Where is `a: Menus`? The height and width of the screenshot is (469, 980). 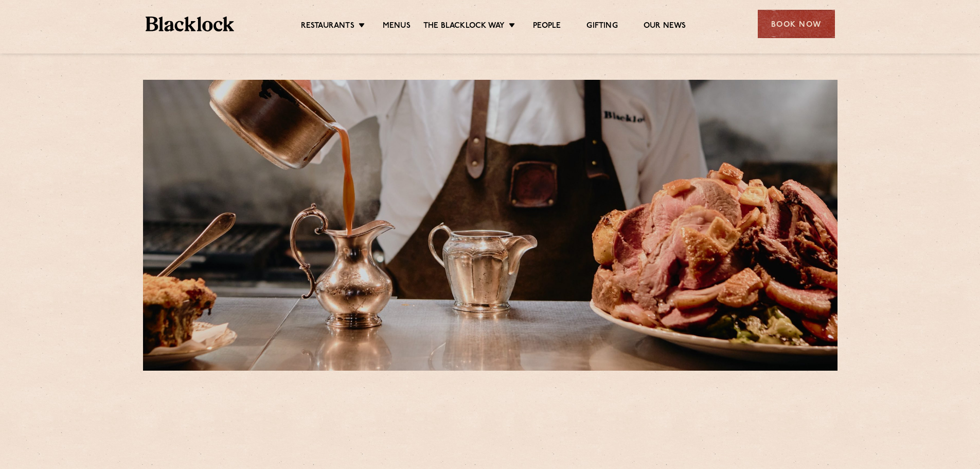
a: Menus is located at coordinates (397, 27).